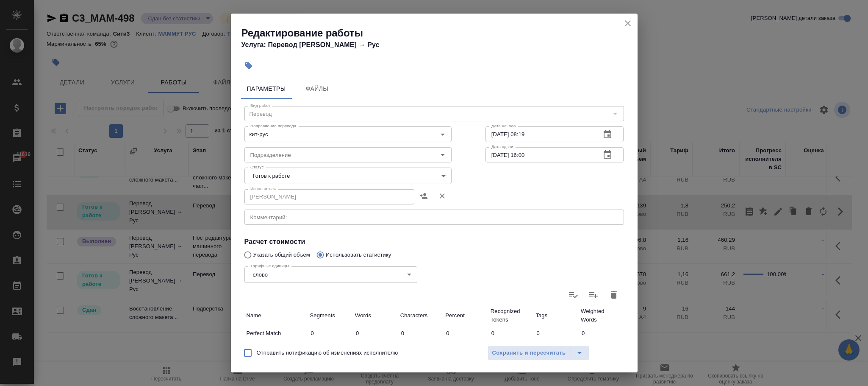 The image size is (868, 386). Describe the element at coordinates (267, 89) in the screenshot. I see `span: Параметры` at that location.